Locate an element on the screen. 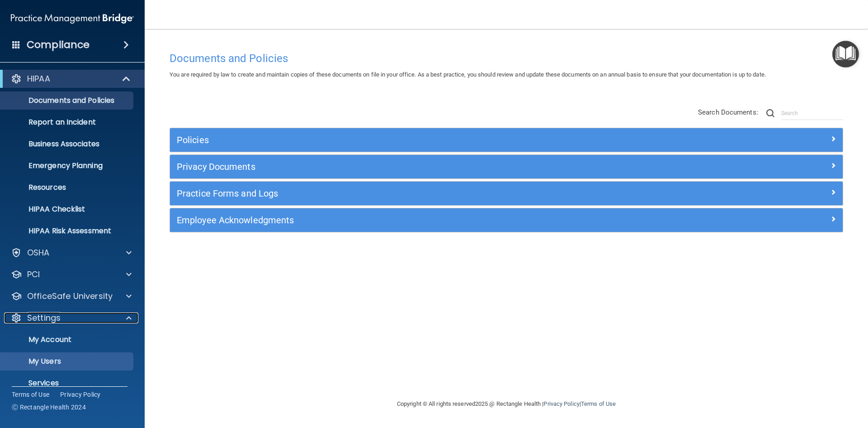 The image size is (868, 428). h4: Compliance is located at coordinates (58, 45).